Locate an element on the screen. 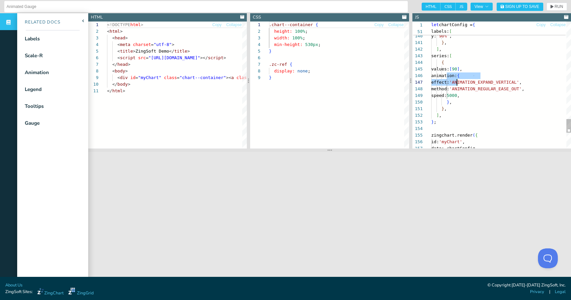  span: y: is located at coordinates (434, 36).